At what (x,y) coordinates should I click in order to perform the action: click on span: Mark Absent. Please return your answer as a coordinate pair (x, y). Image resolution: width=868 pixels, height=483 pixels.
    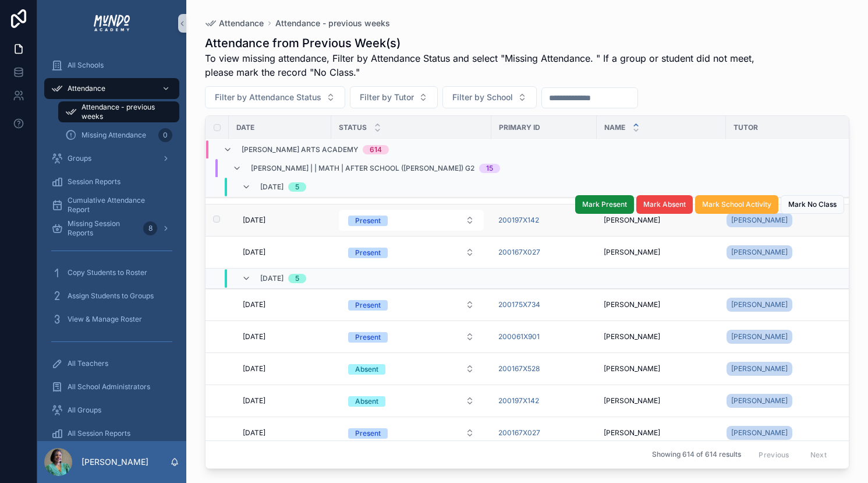
    Looking at the image, I should click on (665, 204).